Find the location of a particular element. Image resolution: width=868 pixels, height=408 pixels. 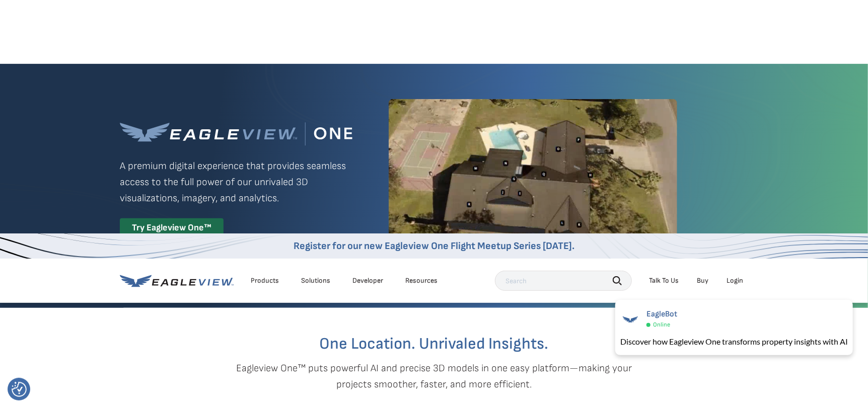

div: Try Eagleview One™ is located at coordinates (172, 228).